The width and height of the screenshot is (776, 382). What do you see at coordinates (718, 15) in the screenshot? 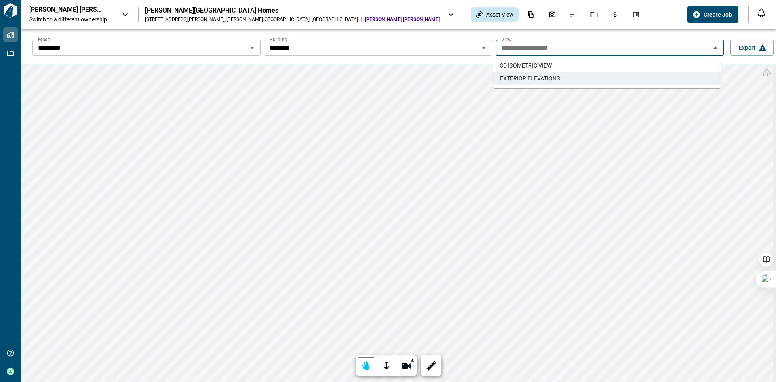
I see `span: Create Job` at bounding box center [718, 15].